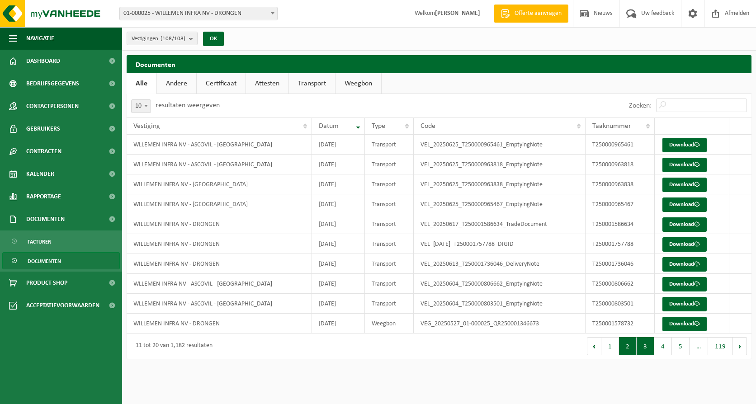  Describe the element at coordinates (61, 242) in the screenshot. I see `a: Facturen` at that location.